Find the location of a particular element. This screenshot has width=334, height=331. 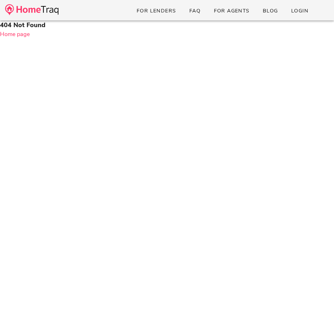

a: FAQ is located at coordinates (195, 11).